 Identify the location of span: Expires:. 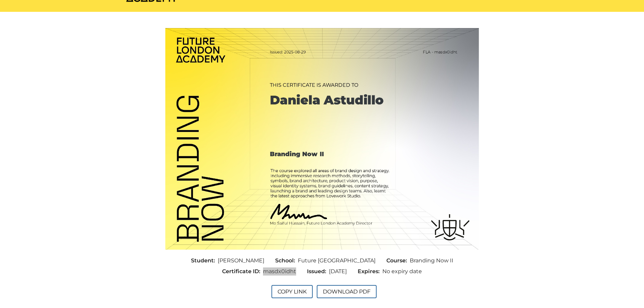
(370, 272).